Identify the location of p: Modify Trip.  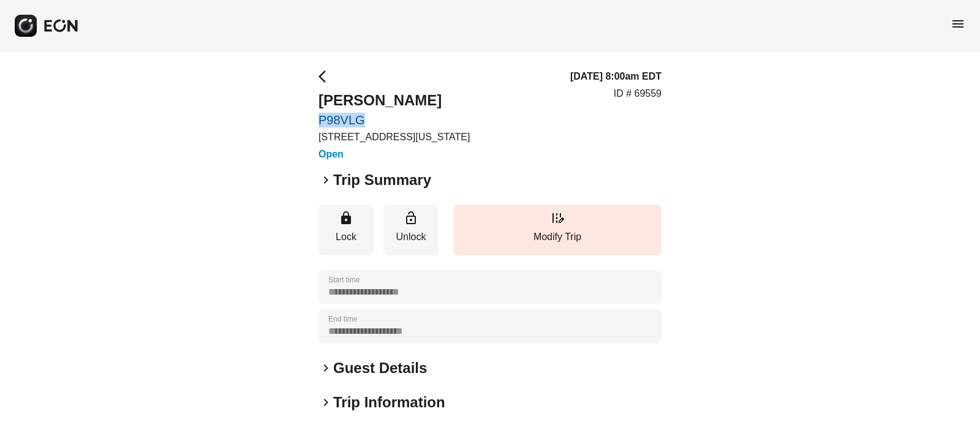
(558, 237).